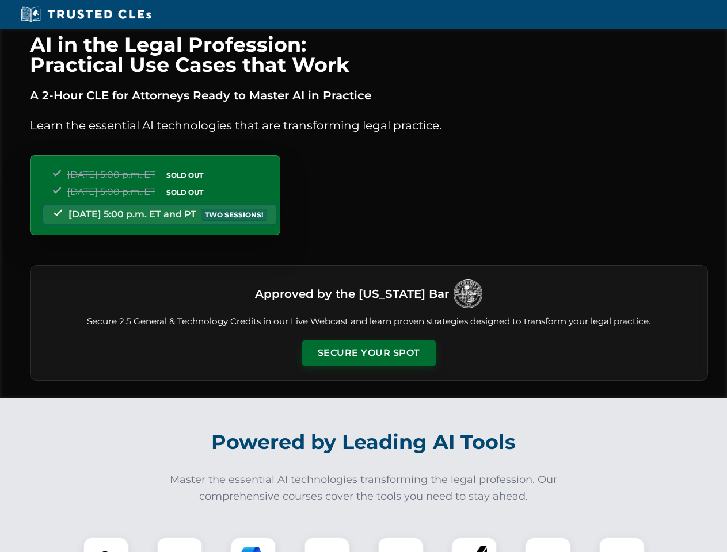 This screenshot has width=727, height=552. I want to click on button: Secure Your Spot, so click(369, 353).